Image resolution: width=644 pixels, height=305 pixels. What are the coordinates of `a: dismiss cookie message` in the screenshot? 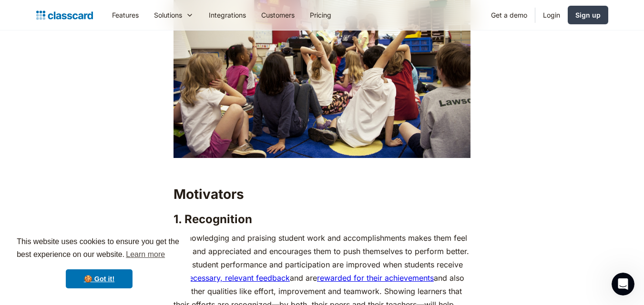 It's located at (99, 279).